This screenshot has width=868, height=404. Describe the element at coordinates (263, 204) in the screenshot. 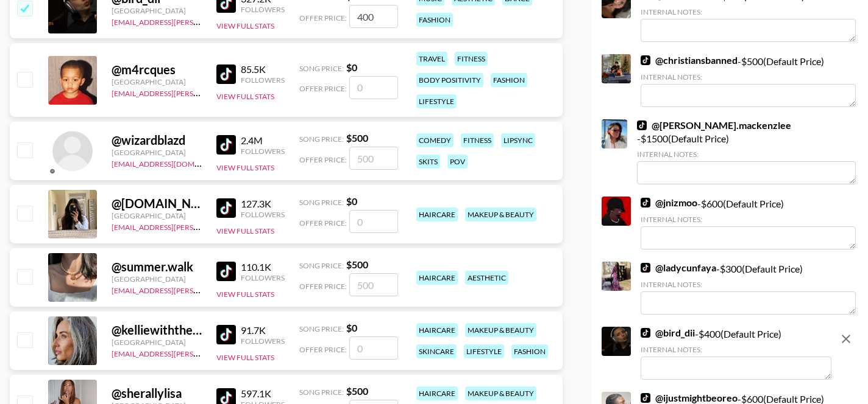

I see `div: 127.3K` at that location.